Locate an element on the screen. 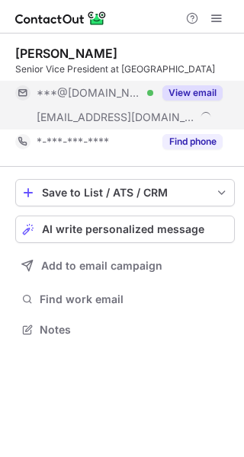  button: save-profile-one-click is located at coordinates (125, 193).